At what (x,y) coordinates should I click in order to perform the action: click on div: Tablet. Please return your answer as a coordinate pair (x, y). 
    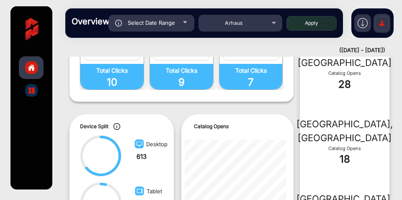
    Looking at the image, I should click on (150, 191).